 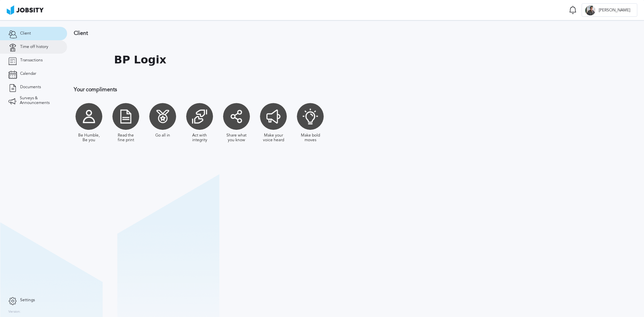 What do you see at coordinates (31, 61) in the screenshot?
I see `span: Transactions` at bounding box center [31, 61].